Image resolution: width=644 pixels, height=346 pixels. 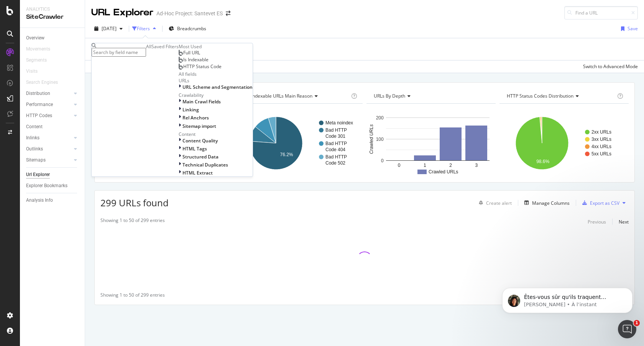 I want to click on p: Êtes-vous sûr qu'ils traquent également les visites du site .uk sur leur propriété GA [DOMAIN_NAM..., so click(x=83, y=26).